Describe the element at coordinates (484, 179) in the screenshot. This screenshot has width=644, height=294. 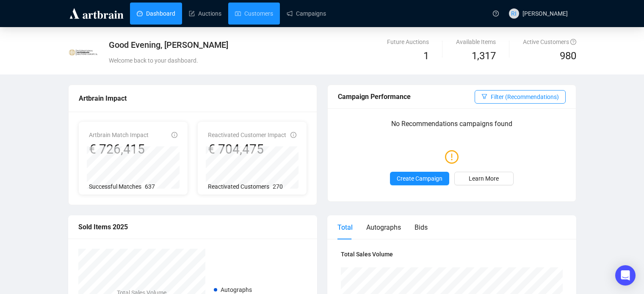
I see `span: Learn More` at that location.